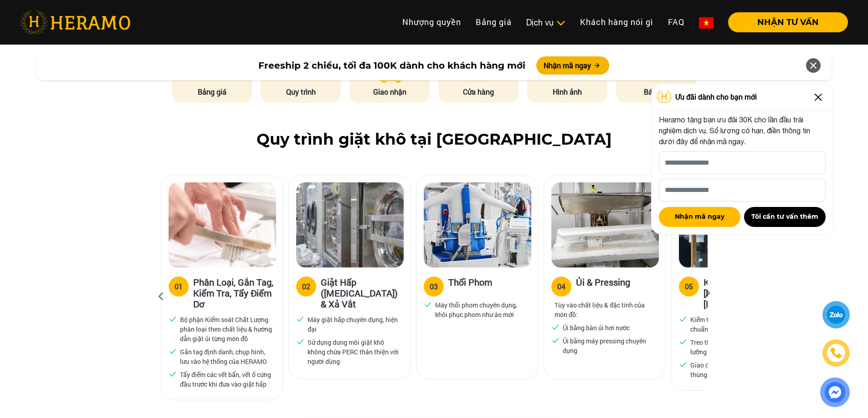 The height and width of the screenshot is (418, 868). What do you see at coordinates (546, 22) in the screenshot?
I see `div: Dịch vụ` at bounding box center [546, 22].